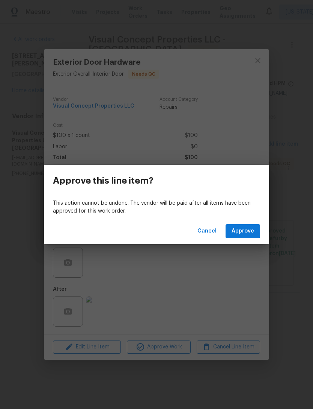 The height and width of the screenshot is (409, 313). What do you see at coordinates (103, 180) in the screenshot?
I see `h3: Approve this line item?` at bounding box center [103, 180].